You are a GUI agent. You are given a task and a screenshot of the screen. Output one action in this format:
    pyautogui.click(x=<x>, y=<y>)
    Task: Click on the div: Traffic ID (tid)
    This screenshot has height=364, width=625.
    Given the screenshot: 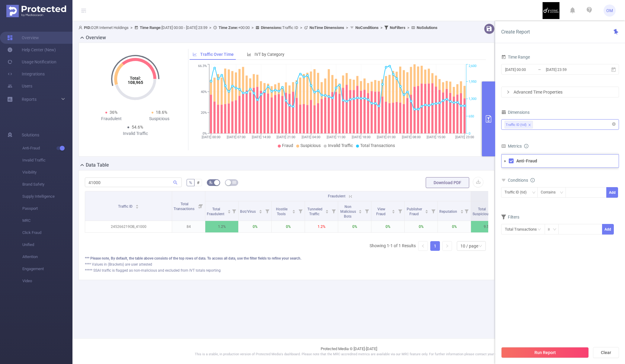 What is the action you would take?
    pyautogui.click(x=516, y=125)
    